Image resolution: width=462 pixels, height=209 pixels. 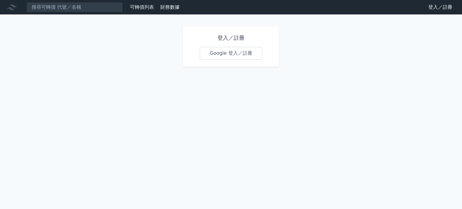 What do you see at coordinates (170, 7) in the screenshot?
I see `a: 財務數據` at bounding box center [170, 7].